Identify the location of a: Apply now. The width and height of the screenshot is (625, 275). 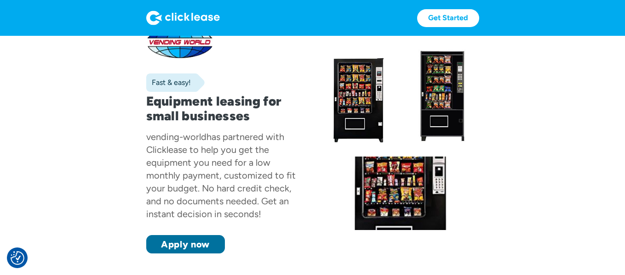
(185, 245).